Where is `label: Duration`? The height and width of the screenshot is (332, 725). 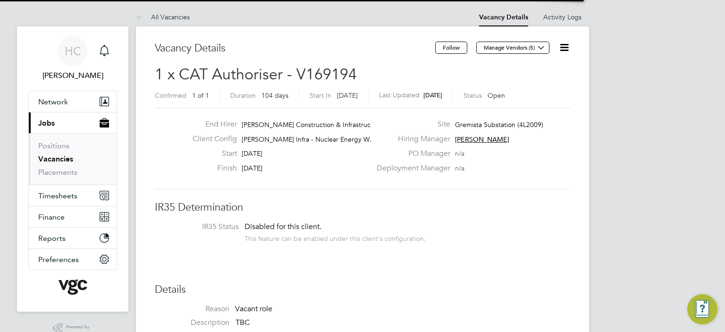 label: Duration is located at coordinates (243, 95).